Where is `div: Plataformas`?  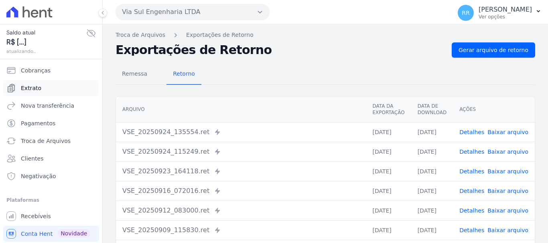 div: Plataformas is located at coordinates (51, 201).